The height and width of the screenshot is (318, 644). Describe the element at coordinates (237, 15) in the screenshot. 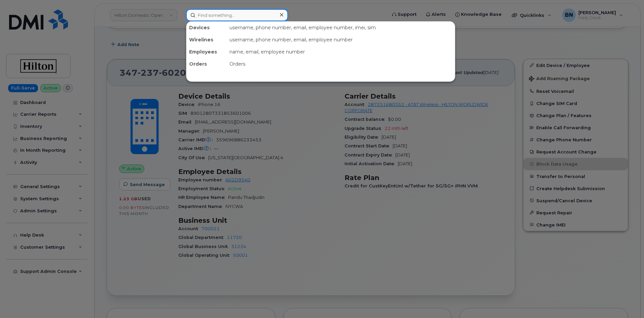

I see `input: Find something...` at that location.